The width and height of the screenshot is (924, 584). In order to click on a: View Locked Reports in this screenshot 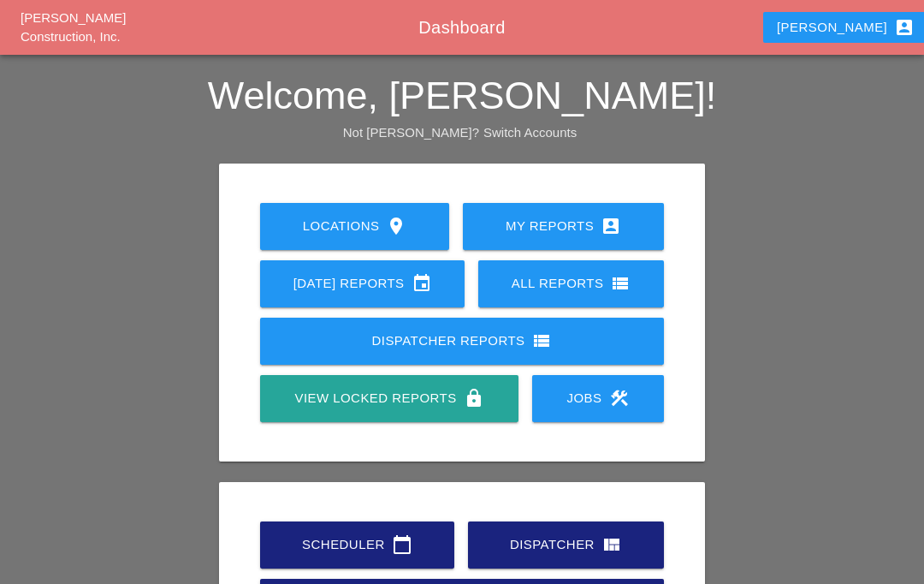, I will do `click(389, 398)`.